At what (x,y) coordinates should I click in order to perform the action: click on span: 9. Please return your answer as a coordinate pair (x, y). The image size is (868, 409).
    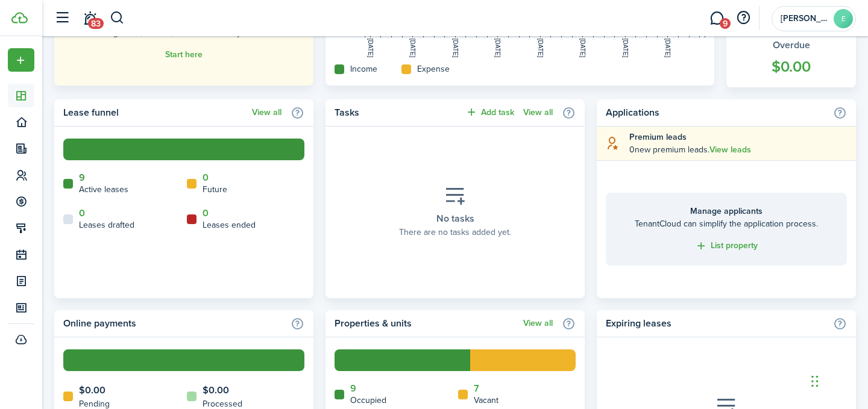
    Looking at the image, I should click on (725, 24).